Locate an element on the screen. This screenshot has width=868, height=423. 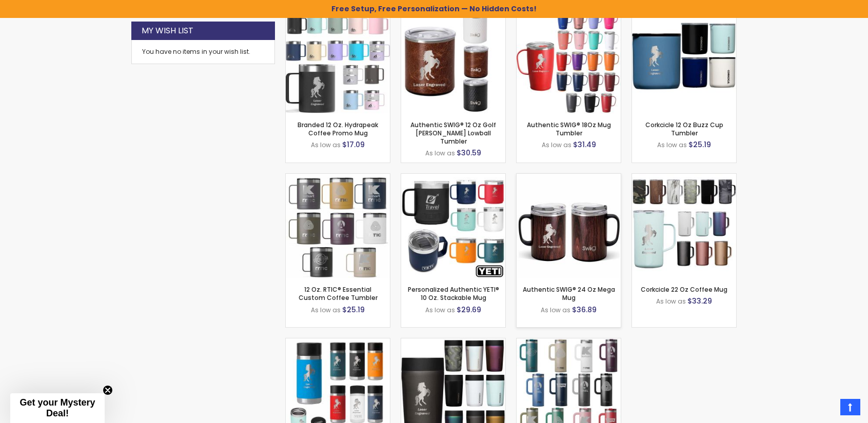
img: Corkcicle 12 Oz Buzz Cup Tumbler is located at coordinates (684, 61).